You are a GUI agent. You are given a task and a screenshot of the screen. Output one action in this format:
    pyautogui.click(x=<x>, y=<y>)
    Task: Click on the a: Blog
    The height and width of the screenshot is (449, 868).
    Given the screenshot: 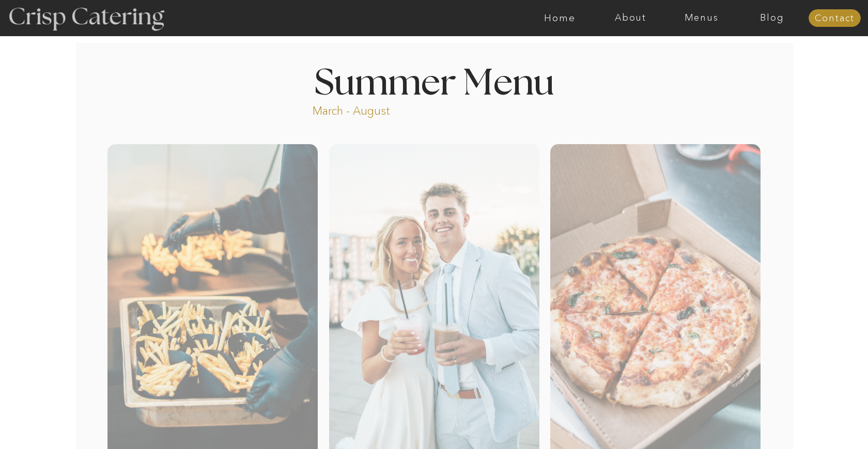 What is the action you would take?
    pyautogui.click(x=772, y=18)
    